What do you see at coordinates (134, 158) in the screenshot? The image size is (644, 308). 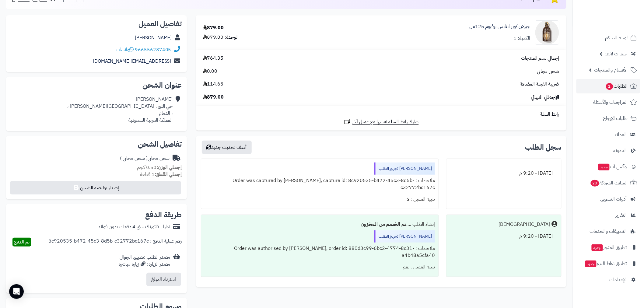 I see `span: ( شحن مجاني )` at bounding box center [134, 158].